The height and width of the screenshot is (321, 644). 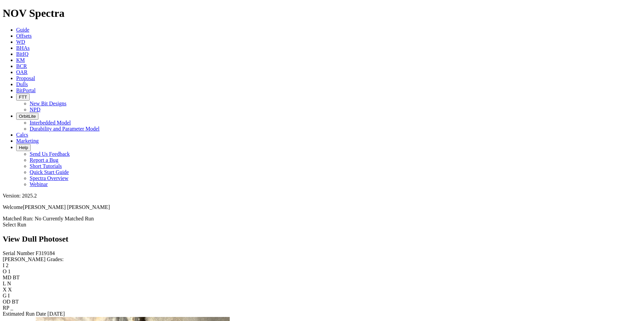 I want to click on button: FTT, so click(x=23, y=97).